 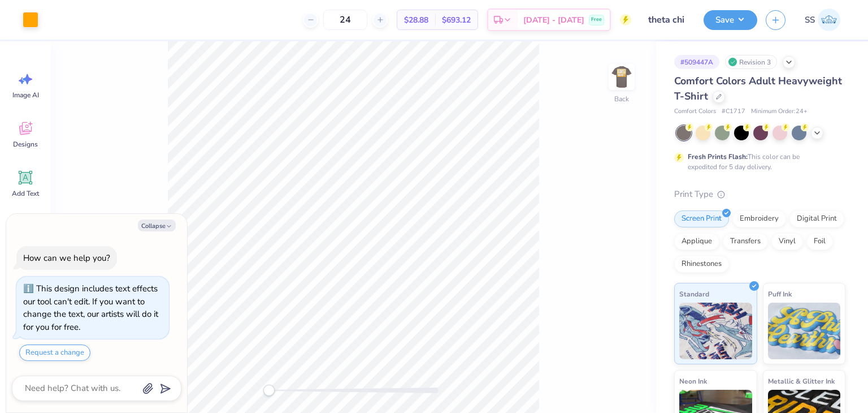 What do you see at coordinates (456, 20) in the screenshot?
I see `span: $693.12` at bounding box center [456, 20].